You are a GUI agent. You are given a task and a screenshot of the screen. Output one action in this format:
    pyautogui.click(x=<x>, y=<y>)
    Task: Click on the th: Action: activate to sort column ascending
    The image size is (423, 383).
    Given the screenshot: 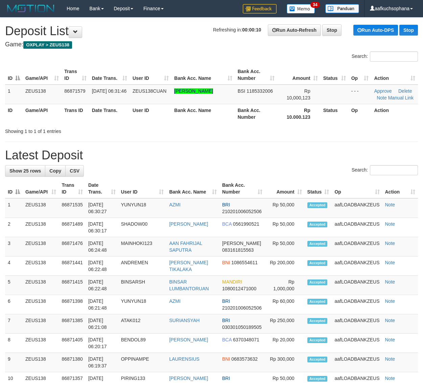 What is the action you would take?
    pyautogui.click(x=395, y=75)
    